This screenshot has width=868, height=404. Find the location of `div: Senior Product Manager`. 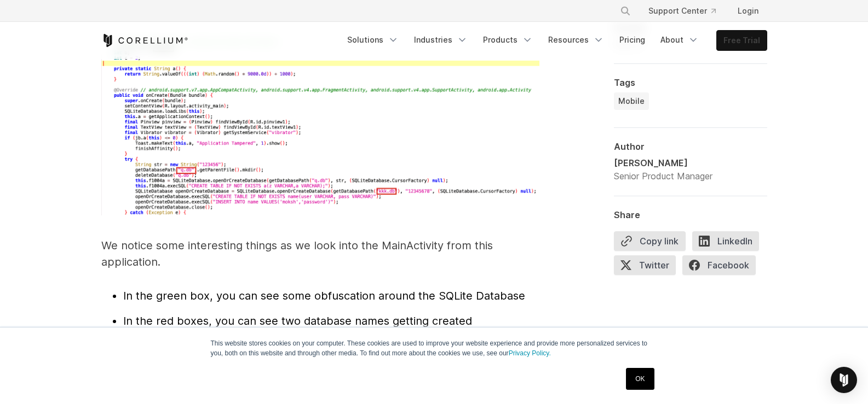

div: Senior Product Manager is located at coordinates (663, 176).